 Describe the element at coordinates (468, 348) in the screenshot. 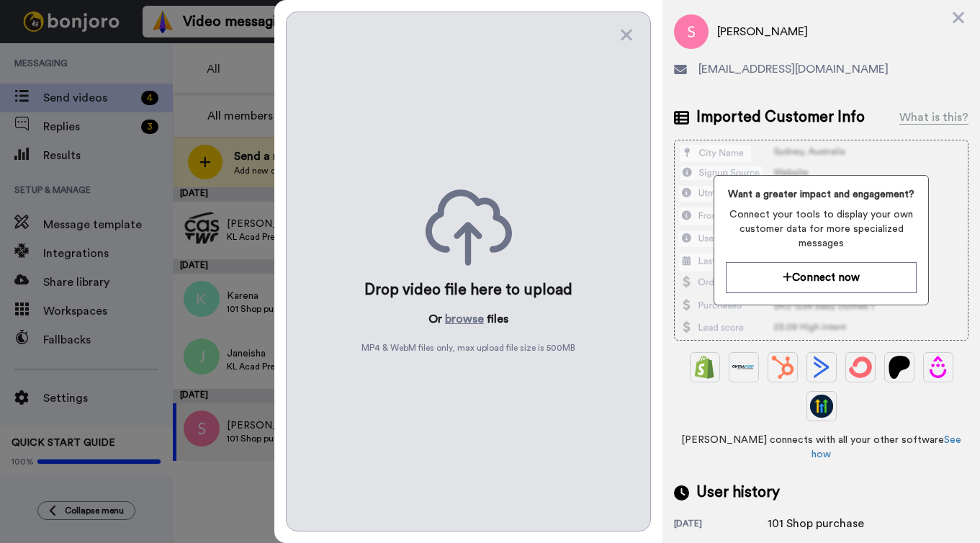

I see `span: MP4 & WebM files only, max upload file size is 500 MB` at that location.